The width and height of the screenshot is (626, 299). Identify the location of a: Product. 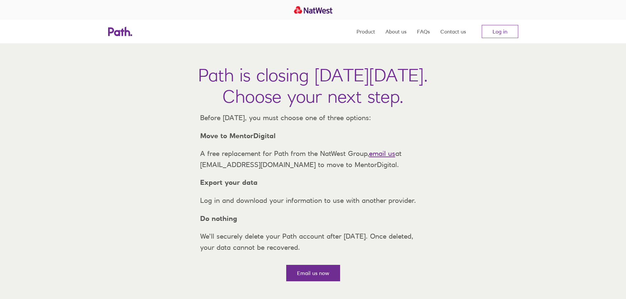
(366, 32).